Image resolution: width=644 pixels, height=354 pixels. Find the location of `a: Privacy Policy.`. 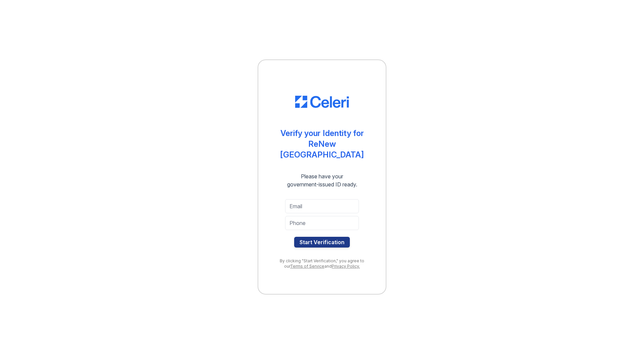

a: Privacy Policy. is located at coordinates (346, 266).